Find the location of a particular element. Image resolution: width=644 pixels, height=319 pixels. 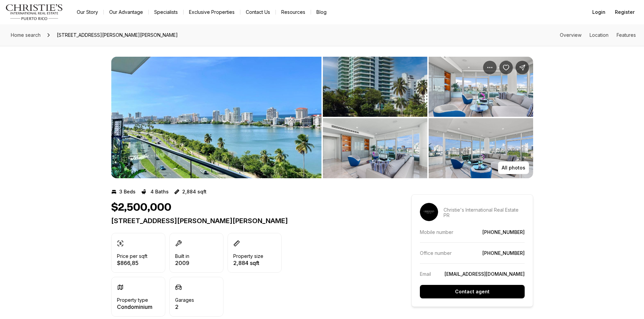

a: Our Story is located at coordinates (87, 12).